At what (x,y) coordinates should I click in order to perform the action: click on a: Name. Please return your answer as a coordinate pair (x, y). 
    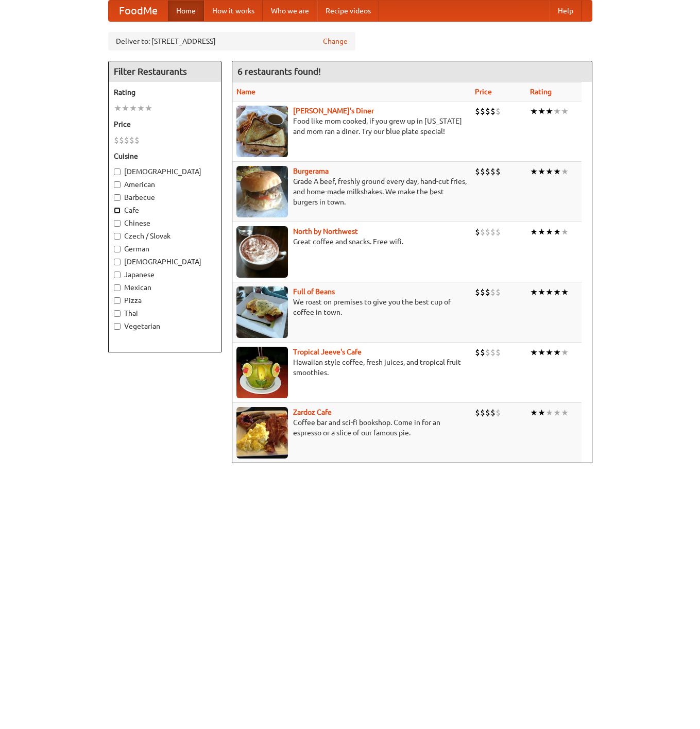
    Looking at the image, I should click on (245, 92).